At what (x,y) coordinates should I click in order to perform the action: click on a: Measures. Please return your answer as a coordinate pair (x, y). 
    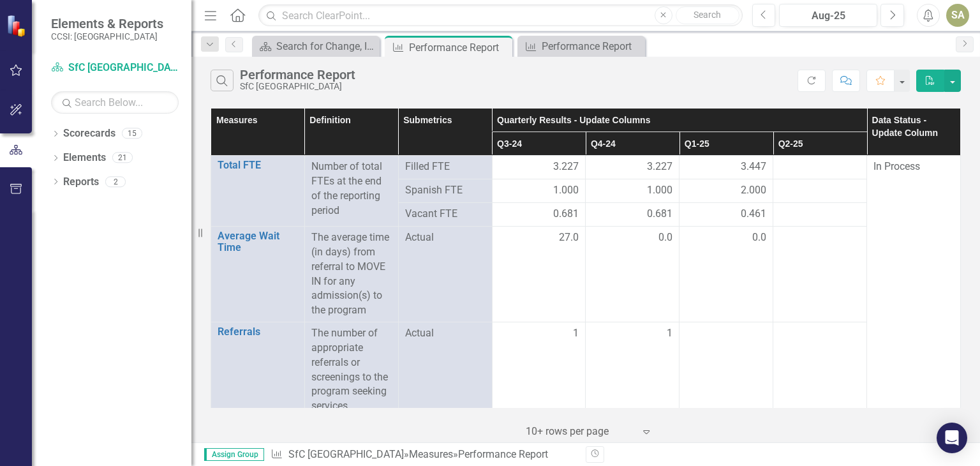
    Looking at the image, I should click on (431, 454).